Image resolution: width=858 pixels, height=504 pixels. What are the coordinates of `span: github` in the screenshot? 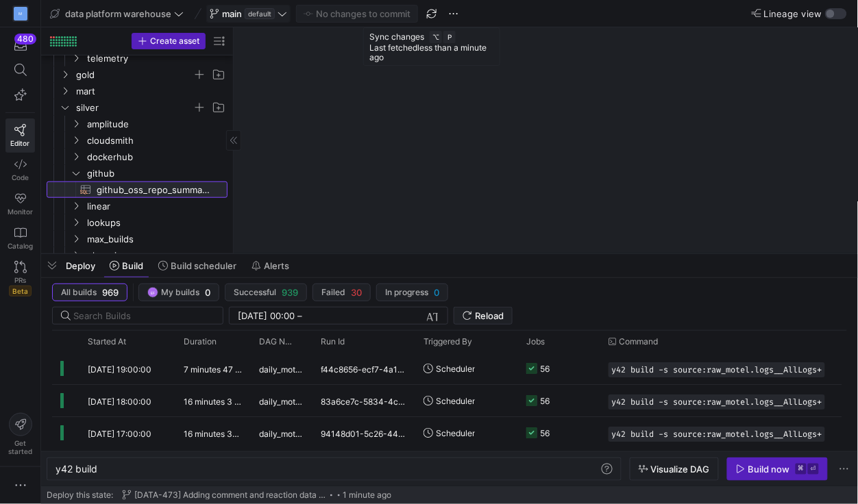 It's located at (156, 173).